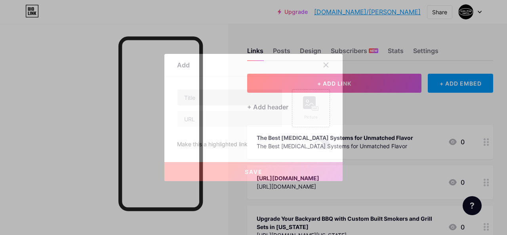  Describe the element at coordinates (230, 119) in the screenshot. I see `input: URL` at that location.